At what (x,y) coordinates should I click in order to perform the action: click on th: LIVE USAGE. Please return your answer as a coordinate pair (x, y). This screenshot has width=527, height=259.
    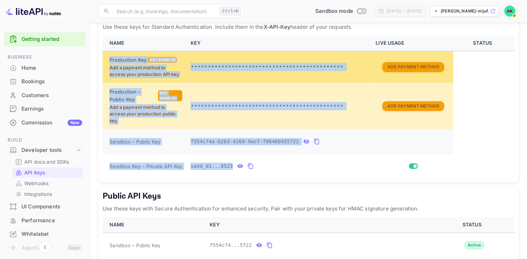
    Looking at the image, I should click on (412, 43).